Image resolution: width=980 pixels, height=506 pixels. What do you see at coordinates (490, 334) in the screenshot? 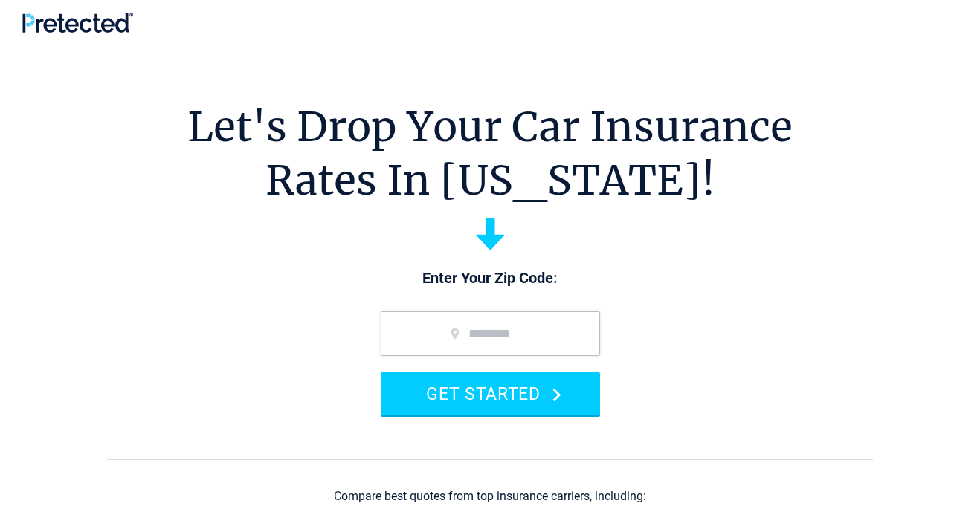
I see `input: zip code` at bounding box center [490, 334].